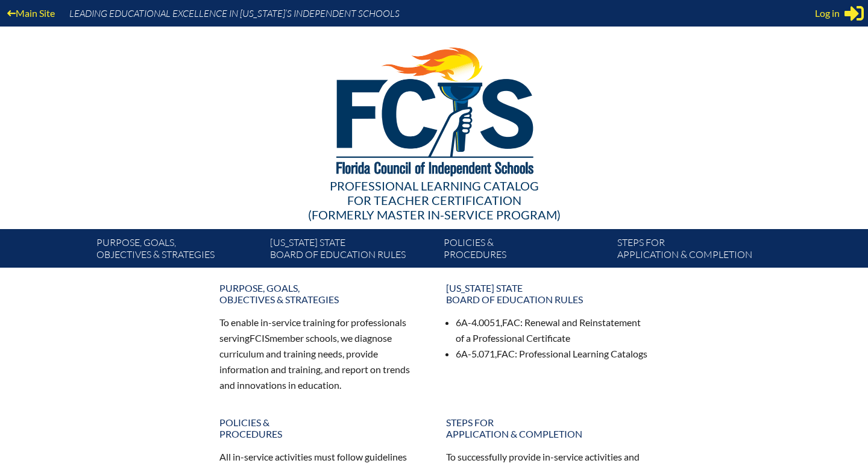 The width and height of the screenshot is (868, 469). What do you see at coordinates (434, 200) in the screenshot?
I see `span: for Teacher Certification` at bounding box center [434, 200].